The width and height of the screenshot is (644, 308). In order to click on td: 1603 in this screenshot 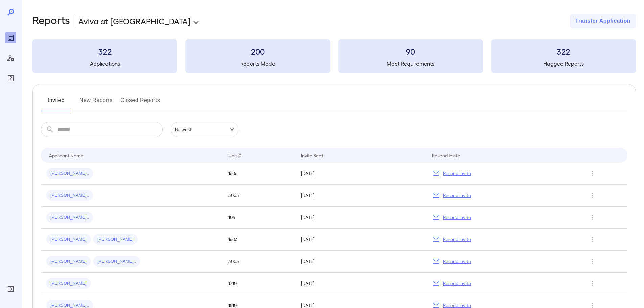, I will do `click(259, 240)`.